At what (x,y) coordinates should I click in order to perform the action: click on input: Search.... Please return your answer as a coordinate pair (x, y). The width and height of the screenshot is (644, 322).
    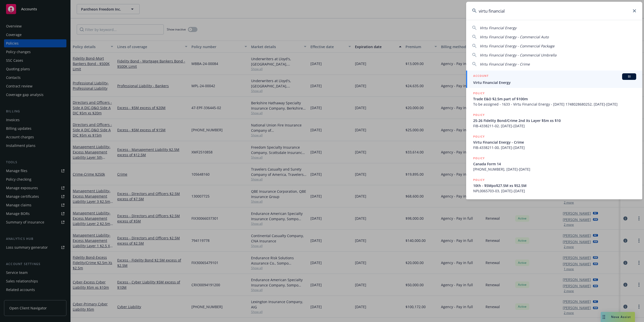
    Looking at the image, I should click on (554, 11).